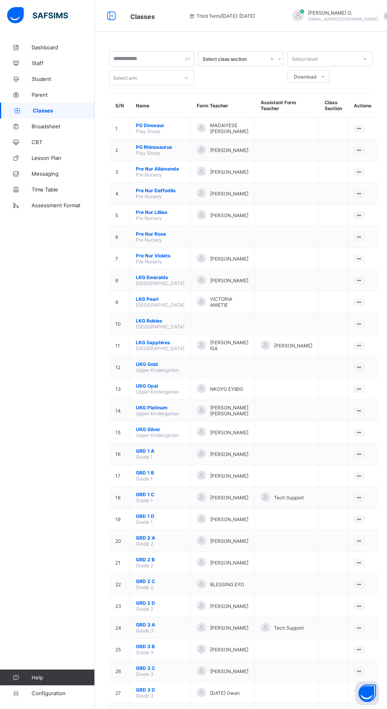 Image resolution: width=387 pixels, height=709 pixels. What do you see at coordinates (63, 158) in the screenshot?
I see `span: Lesson Plan` at bounding box center [63, 158].